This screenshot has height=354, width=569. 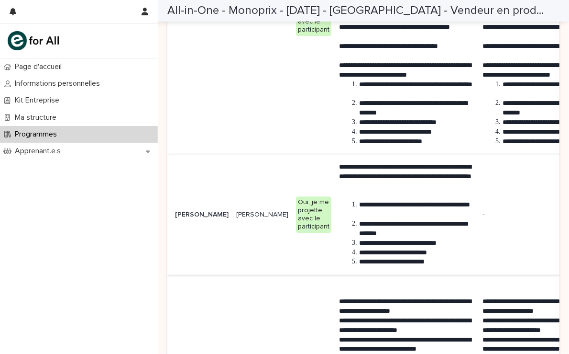 I want to click on p: Ma structure, so click(x=37, y=117).